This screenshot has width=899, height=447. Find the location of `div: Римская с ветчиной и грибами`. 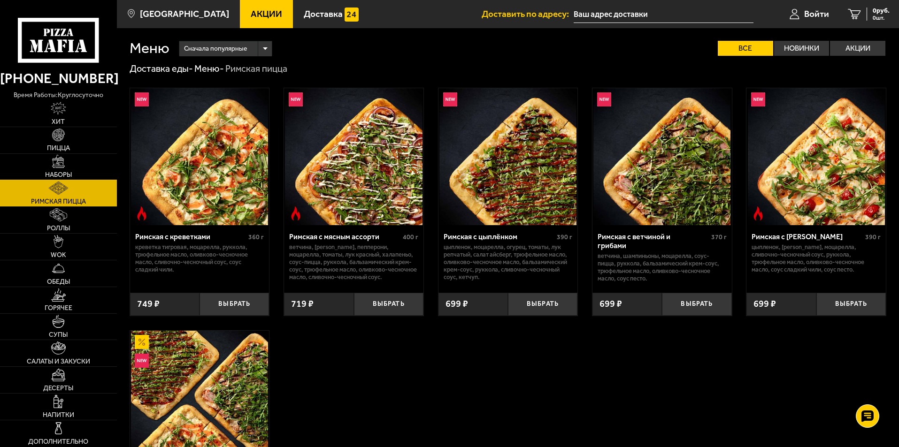

div: Римская с ветчиной и грибами is located at coordinates (653, 241).